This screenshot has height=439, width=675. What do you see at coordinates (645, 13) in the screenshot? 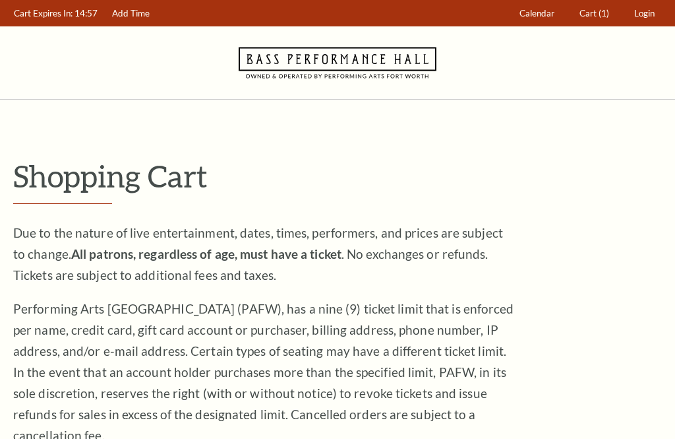
I see `a: Login` at bounding box center [645, 13].